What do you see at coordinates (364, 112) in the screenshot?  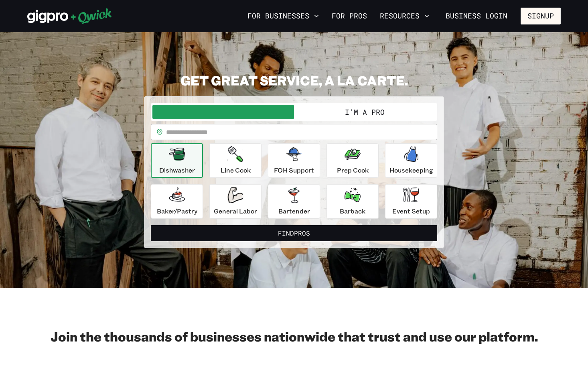 I see `button: I'm a Pro` at bounding box center [364, 112].